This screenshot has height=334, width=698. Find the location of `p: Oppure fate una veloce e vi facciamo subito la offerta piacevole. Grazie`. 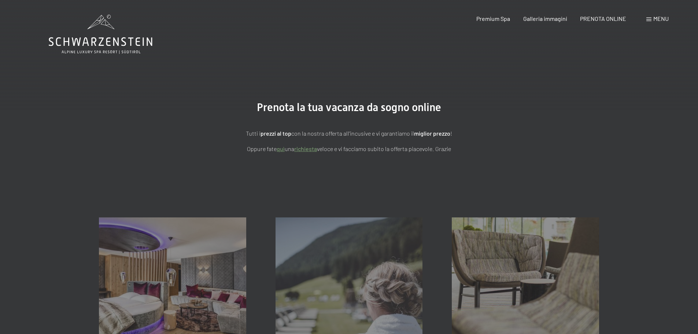

p: Oppure fate una veloce e vi facciamo subito la offerta piacevole. Grazie is located at coordinates (349, 149).